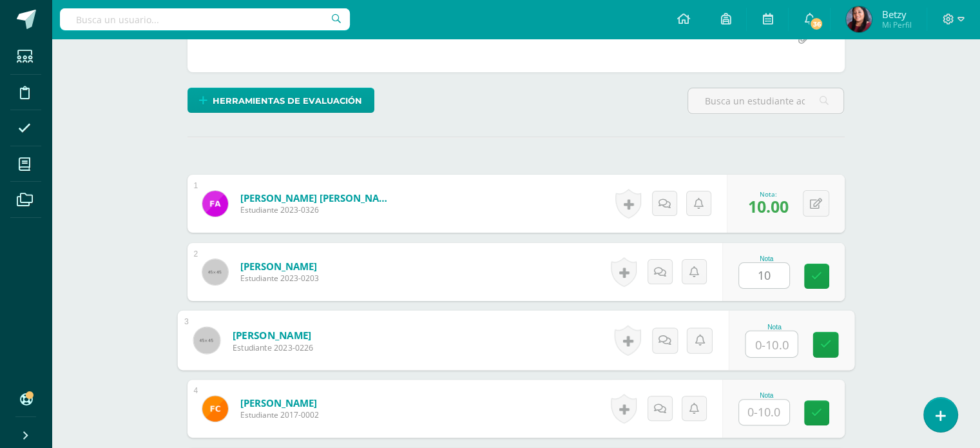  Describe the element at coordinates (816, 24) in the screenshot. I see `span: 36` at that location.